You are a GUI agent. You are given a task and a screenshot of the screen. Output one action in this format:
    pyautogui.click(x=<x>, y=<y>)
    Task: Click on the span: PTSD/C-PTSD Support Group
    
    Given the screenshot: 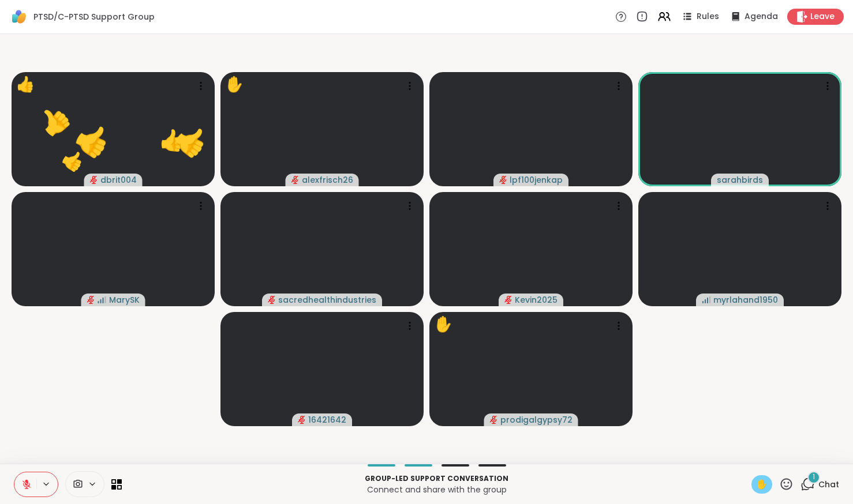 What is the action you would take?
    pyautogui.click(x=94, y=16)
    